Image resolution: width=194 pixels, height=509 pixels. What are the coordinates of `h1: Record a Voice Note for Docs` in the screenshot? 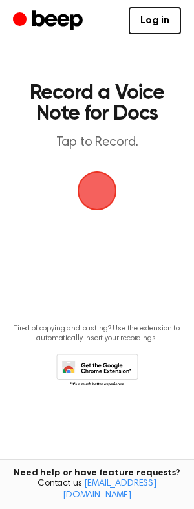 It's located at (97, 103).